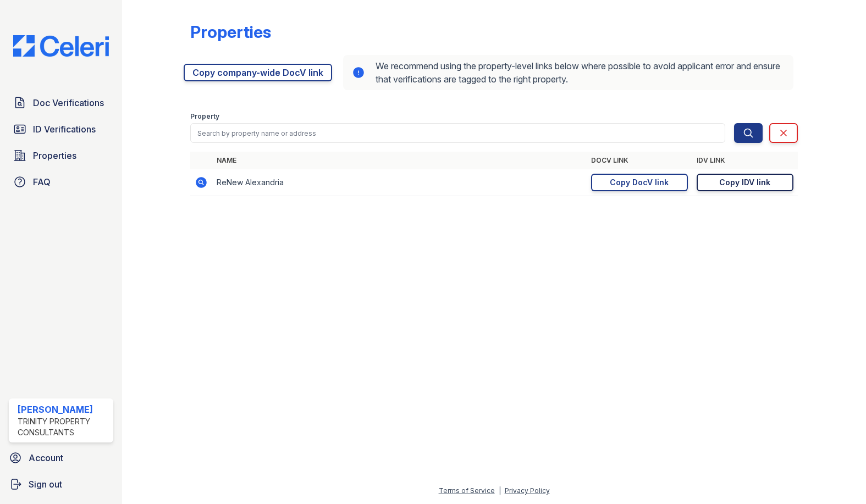 This screenshot has width=866, height=504. I want to click on a: Copy IDV link, so click(745, 182).